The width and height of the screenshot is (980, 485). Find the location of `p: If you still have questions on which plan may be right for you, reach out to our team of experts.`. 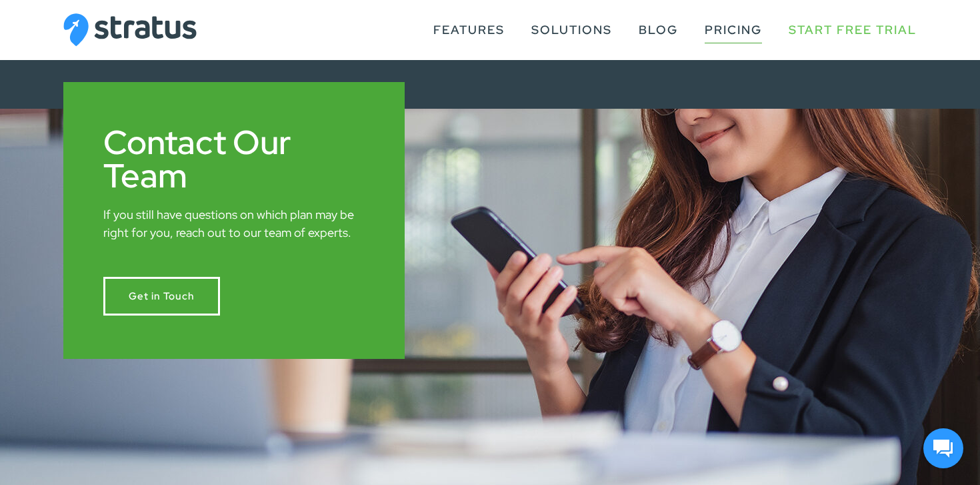

p: If you still have questions on which plan may be right for you, reach out to our team of experts. is located at coordinates (234, 223).